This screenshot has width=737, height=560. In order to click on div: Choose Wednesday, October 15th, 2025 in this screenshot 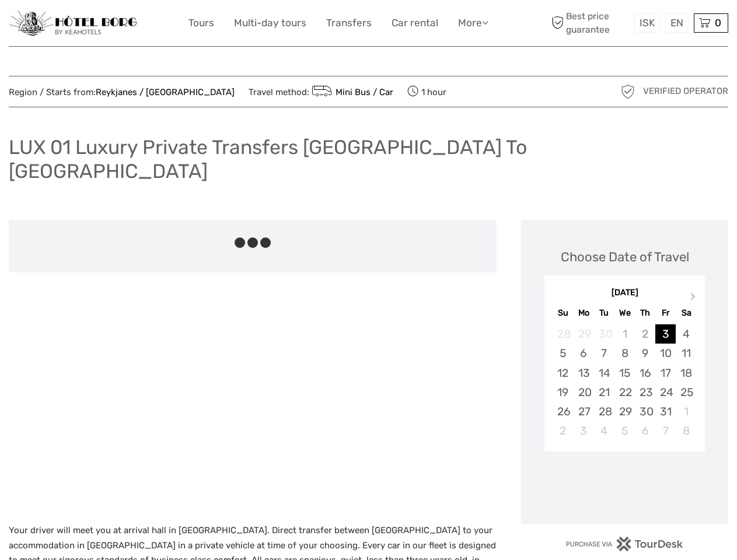, I will do `click(624, 372)`.